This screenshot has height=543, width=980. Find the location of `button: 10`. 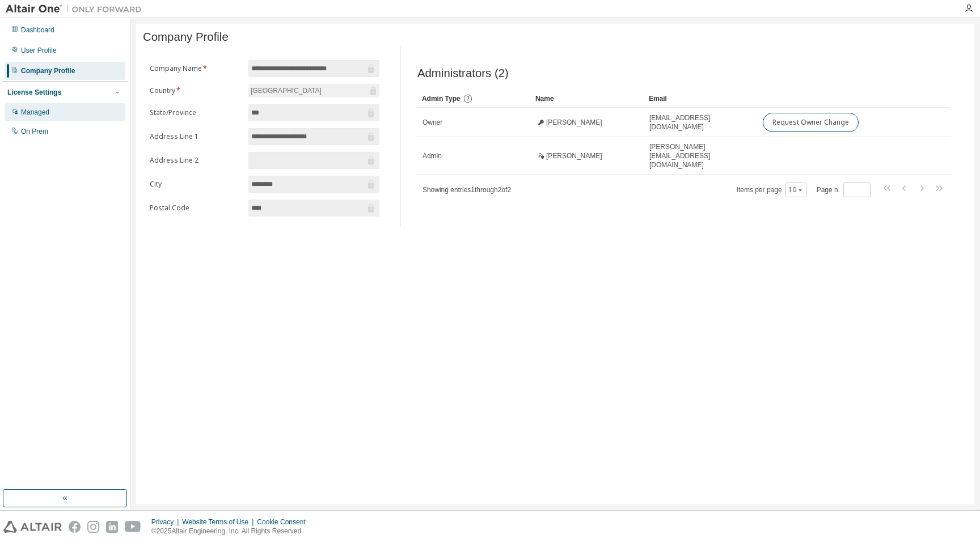

button: 10 is located at coordinates (795, 190).